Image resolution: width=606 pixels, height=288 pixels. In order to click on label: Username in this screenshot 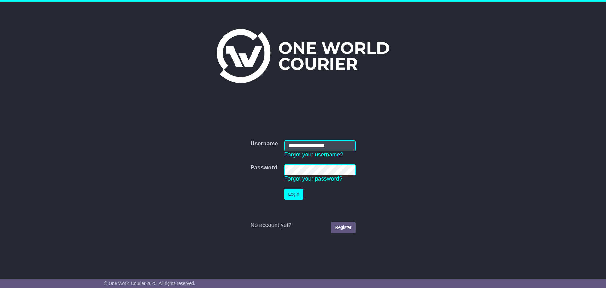, I will do `click(264, 144)`.